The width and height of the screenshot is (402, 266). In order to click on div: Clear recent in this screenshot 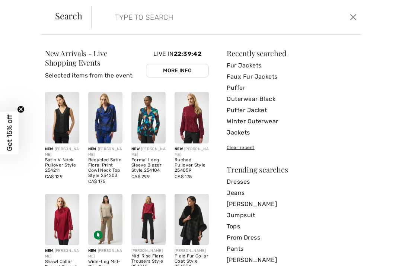, I will do `click(292, 147)`.